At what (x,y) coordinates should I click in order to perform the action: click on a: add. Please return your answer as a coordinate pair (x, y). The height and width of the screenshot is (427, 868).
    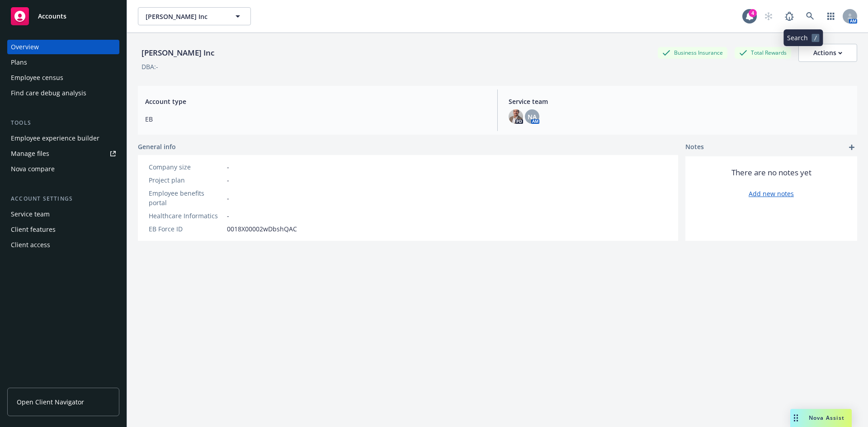
    Looking at the image, I should click on (852, 147).